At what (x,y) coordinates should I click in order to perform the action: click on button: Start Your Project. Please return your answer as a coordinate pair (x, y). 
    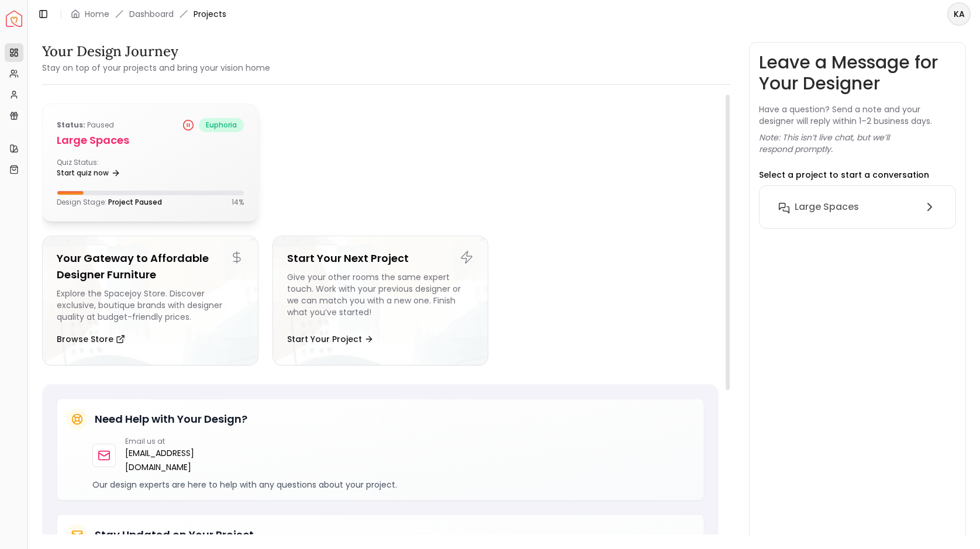
    Looking at the image, I should click on (330, 339).